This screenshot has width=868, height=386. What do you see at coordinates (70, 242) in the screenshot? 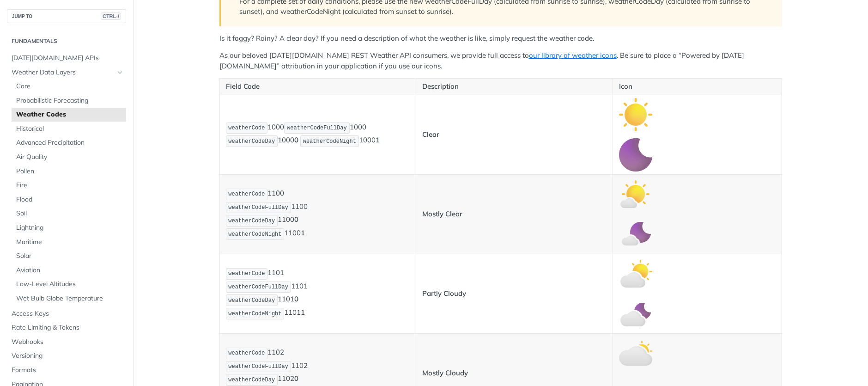
I see `span: Maritime` at bounding box center [70, 242].